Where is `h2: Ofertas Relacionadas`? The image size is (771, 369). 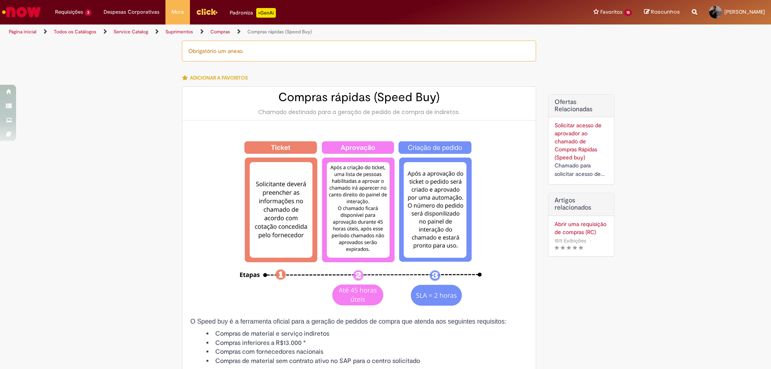 h2: Ofertas Relacionadas is located at coordinates (581, 106).